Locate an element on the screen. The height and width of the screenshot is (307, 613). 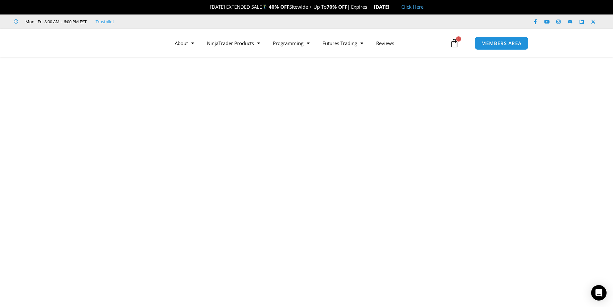
a: Programming is located at coordinates (291, 43).